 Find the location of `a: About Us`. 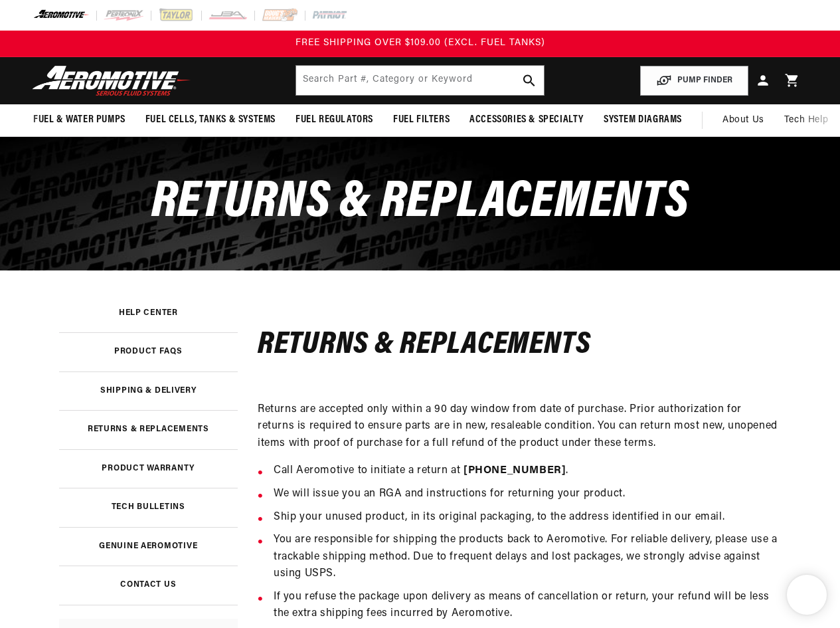

a: About Us is located at coordinates (743, 121).